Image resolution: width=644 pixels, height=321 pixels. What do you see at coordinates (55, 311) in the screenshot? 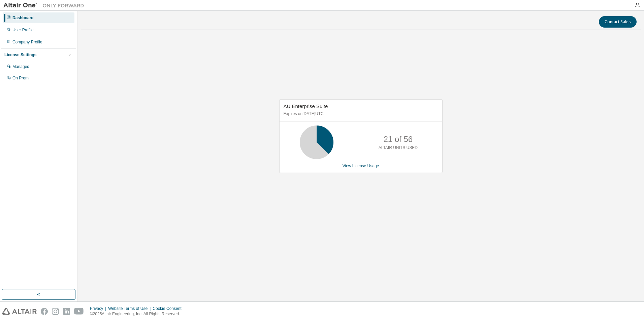
I see `img: instagram.svg` at bounding box center [55, 311].